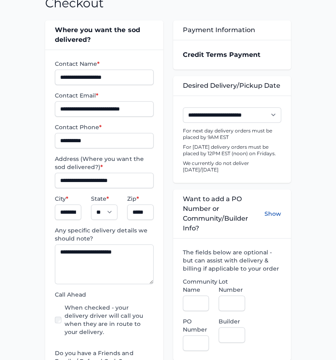 The width and height of the screenshot is (336, 360). What do you see at coordinates (104, 234) in the screenshot?
I see `label: Any specific delivery details we should note?` at bounding box center [104, 234].